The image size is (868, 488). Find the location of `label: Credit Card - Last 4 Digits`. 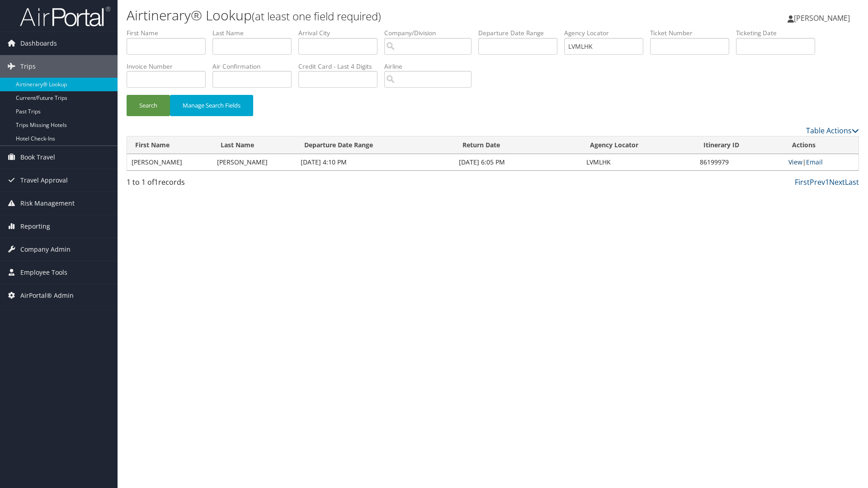

label: Credit Card - Last 4 Digits is located at coordinates (341, 67).